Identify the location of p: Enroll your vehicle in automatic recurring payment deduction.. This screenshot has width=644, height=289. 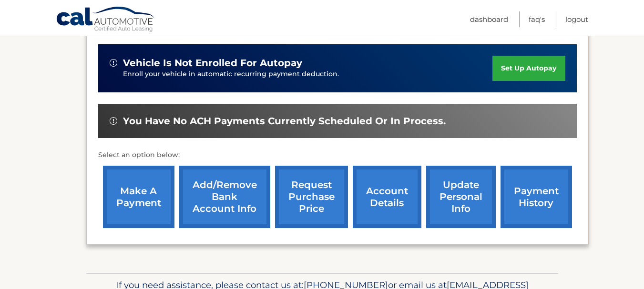
(308, 75).